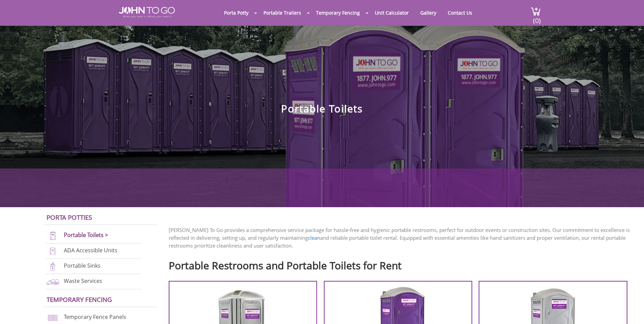 This screenshot has height=324, width=644. What do you see at coordinates (536, 17) in the screenshot?
I see `span: (0)` at bounding box center [536, 17].